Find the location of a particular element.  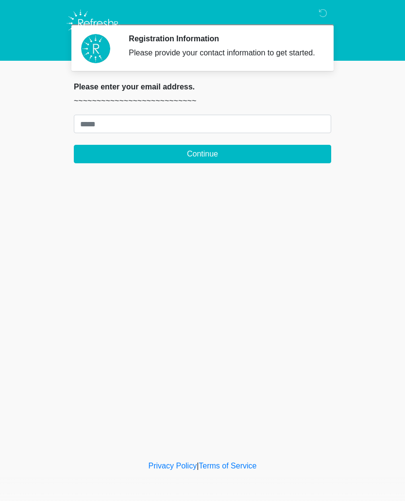

div: Please provide your contact information to get started. is located at coordinates (222, 53).